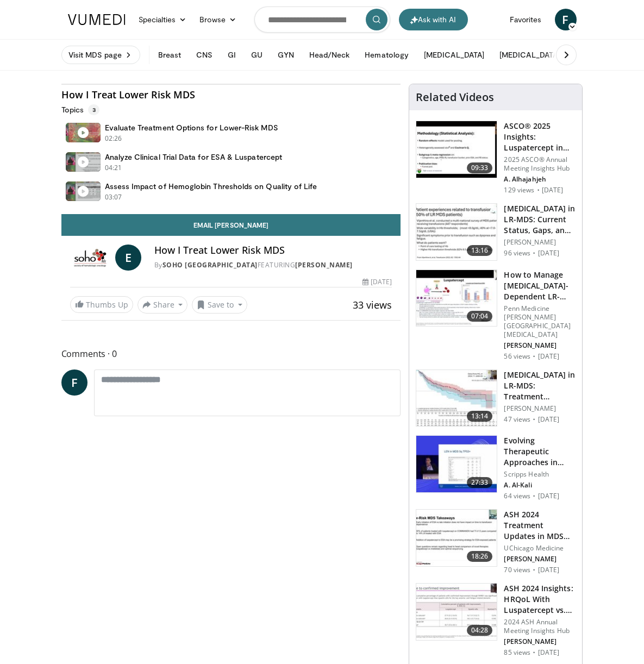  Describe the element at coordinates (517, 652) in the screenshot. I see `p: 85 views` at that location.